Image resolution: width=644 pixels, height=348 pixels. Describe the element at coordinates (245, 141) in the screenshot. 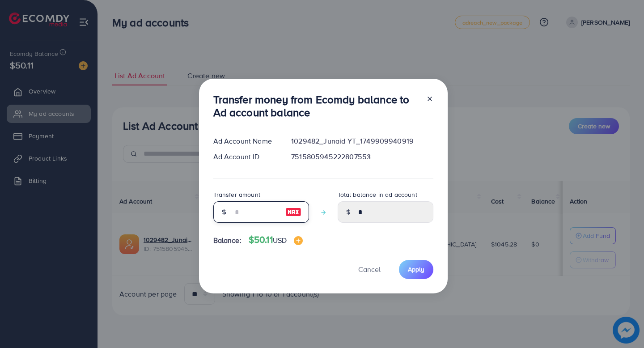

I see `div: Ad Account Name` at that location.